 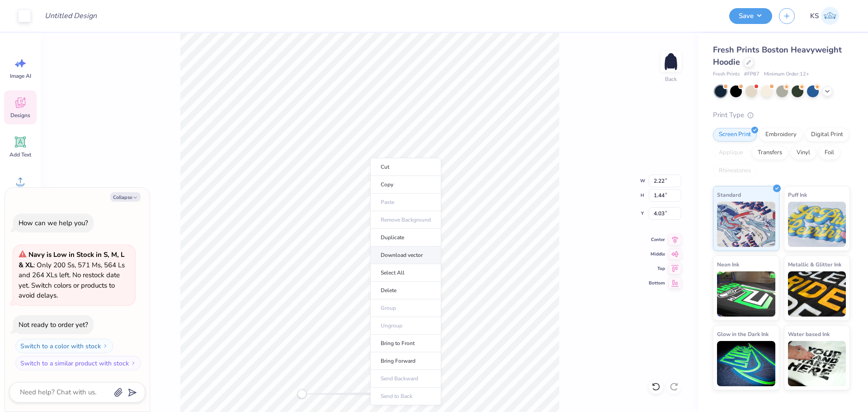 I want to click on li: Select All, so click(x=406, y=273).